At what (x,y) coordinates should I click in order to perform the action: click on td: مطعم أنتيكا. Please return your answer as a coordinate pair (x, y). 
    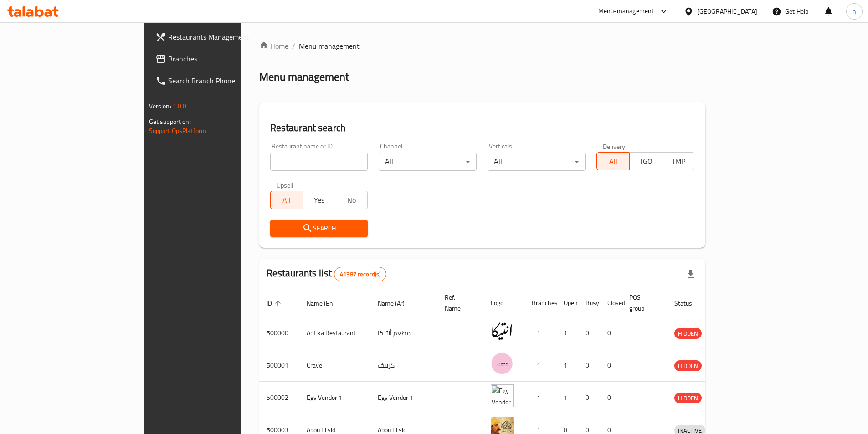
    Looking at the image, I should click on (403, 333).